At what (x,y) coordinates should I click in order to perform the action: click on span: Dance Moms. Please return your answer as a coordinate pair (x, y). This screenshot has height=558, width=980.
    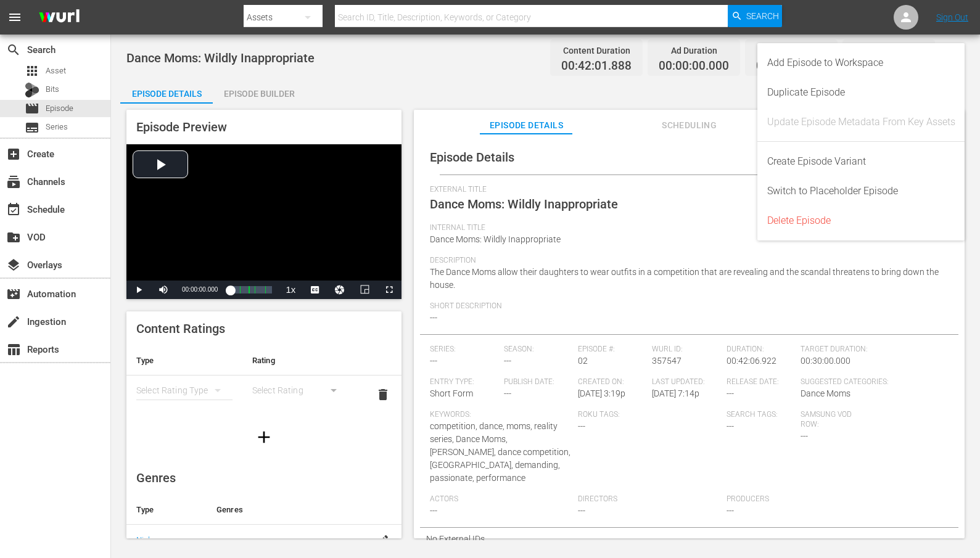
    Looking at the image, I should click on (825, 393).